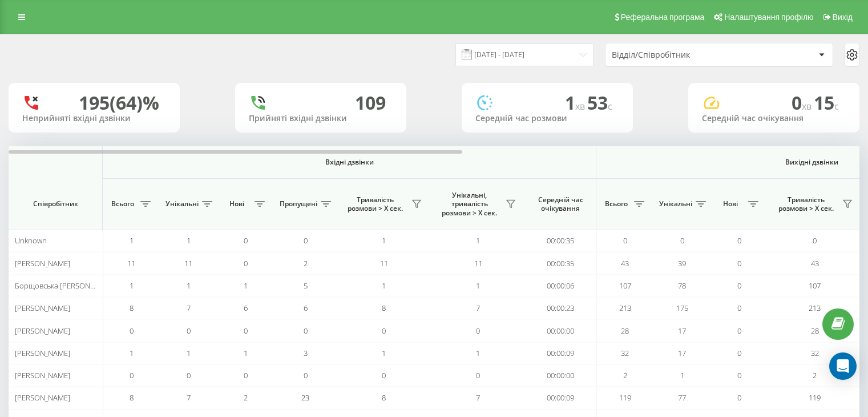 This screenshot has height=417, width=868. Describe the element at coordinates (370, 103) in the screenshot. I see `div: 109` at that location.